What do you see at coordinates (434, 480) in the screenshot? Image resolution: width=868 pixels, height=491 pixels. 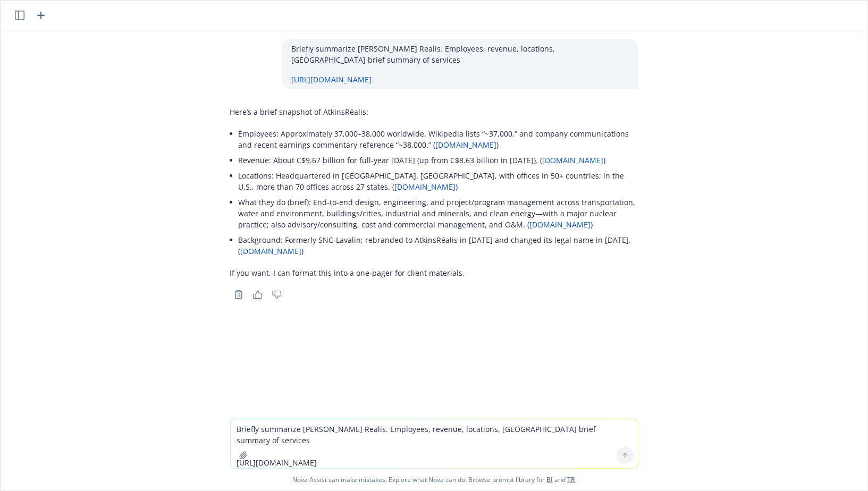 I see `span: Nova Assist can make mistakes. Explore what Nova can do: Browse prompt library for and` at bounding box center [434, 480].